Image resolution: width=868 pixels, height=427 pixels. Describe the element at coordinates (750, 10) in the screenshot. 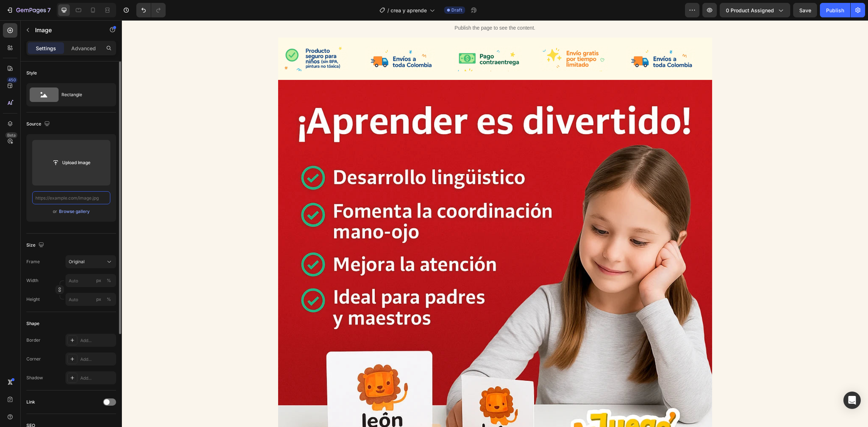

I see `span: 0 product assigned` at that location.